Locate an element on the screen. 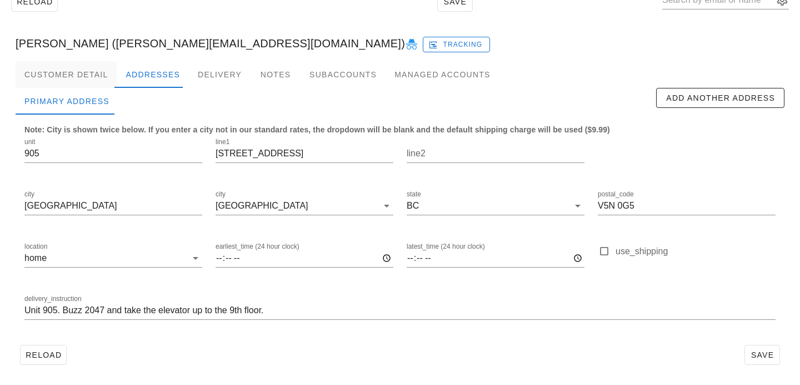 The image size is (800, 385). div: Customer Detail is located at coordinates (66, 74).